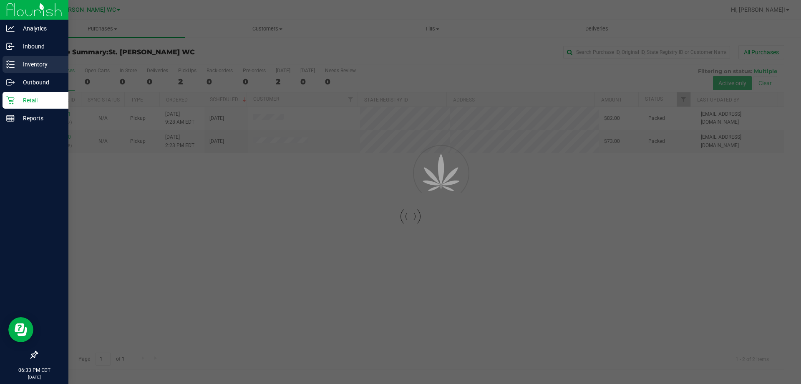  Describe the element at coordinates (40, 28) in the screenshot. I see `p: Analytics` at that location.